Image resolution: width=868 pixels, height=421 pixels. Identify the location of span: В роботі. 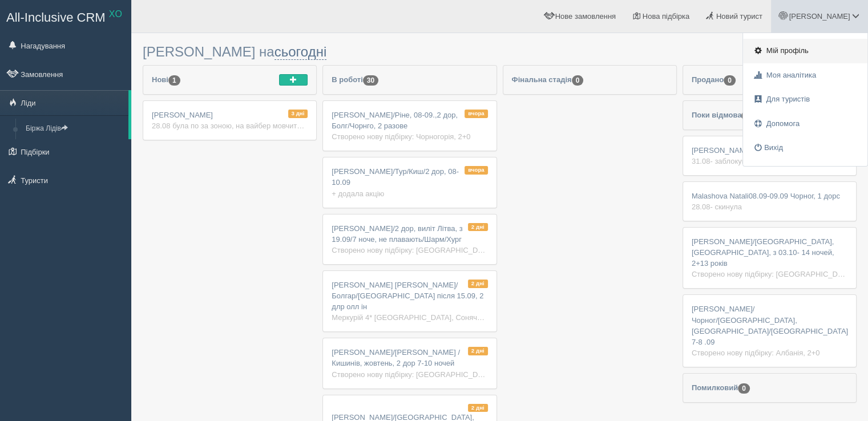
(355, 79).